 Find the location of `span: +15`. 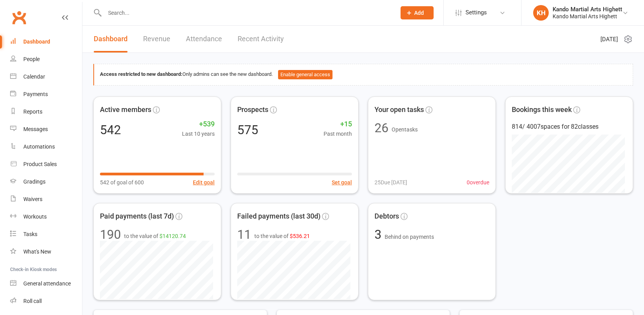

span: +15 is located at coordinates (338, 124).